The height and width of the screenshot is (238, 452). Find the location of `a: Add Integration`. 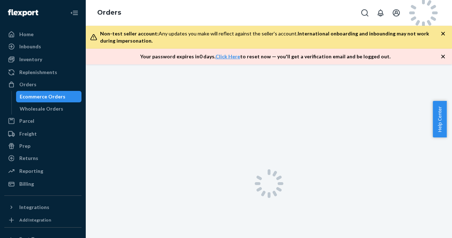

a: Add Integration is located at coordinates (43, 220).